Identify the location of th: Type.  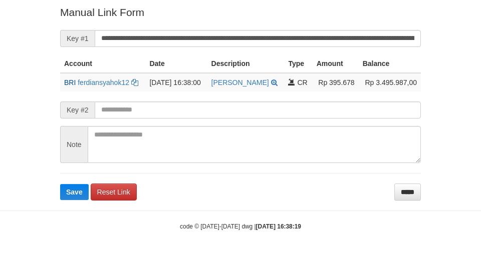
(298, 64).